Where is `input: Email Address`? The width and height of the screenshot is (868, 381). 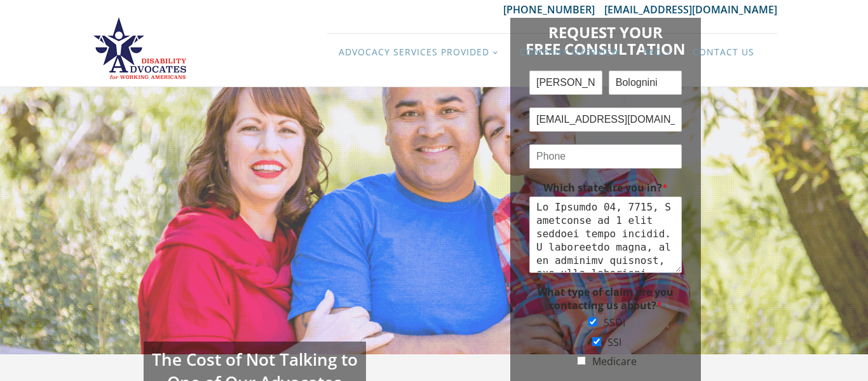 input: Email Address is located at coordinates (606, 120).